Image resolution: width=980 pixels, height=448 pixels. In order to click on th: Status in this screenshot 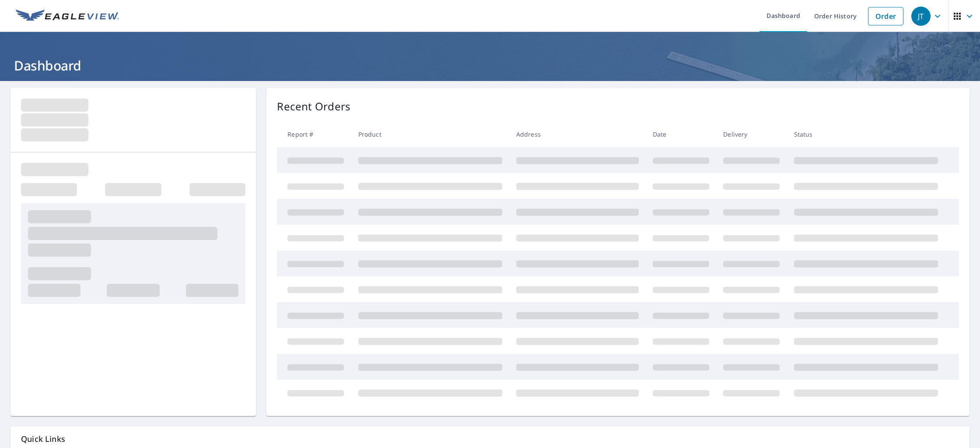, I will do `click(866, 134)`.